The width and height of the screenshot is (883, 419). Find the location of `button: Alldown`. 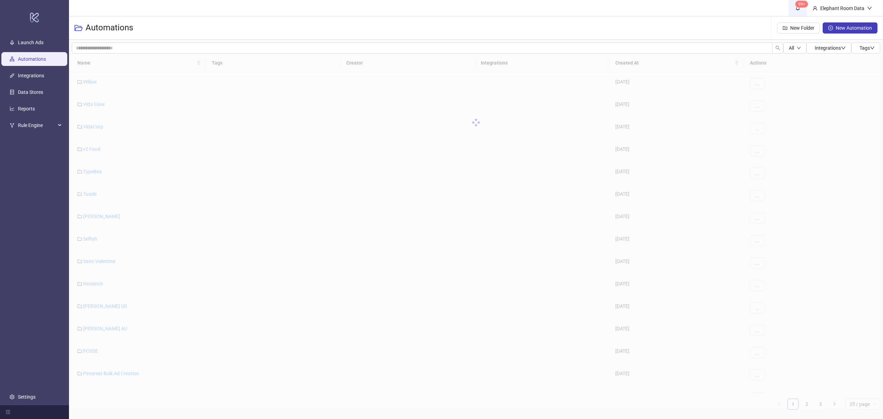

button: Alldown is located at coordinates (795, 48).